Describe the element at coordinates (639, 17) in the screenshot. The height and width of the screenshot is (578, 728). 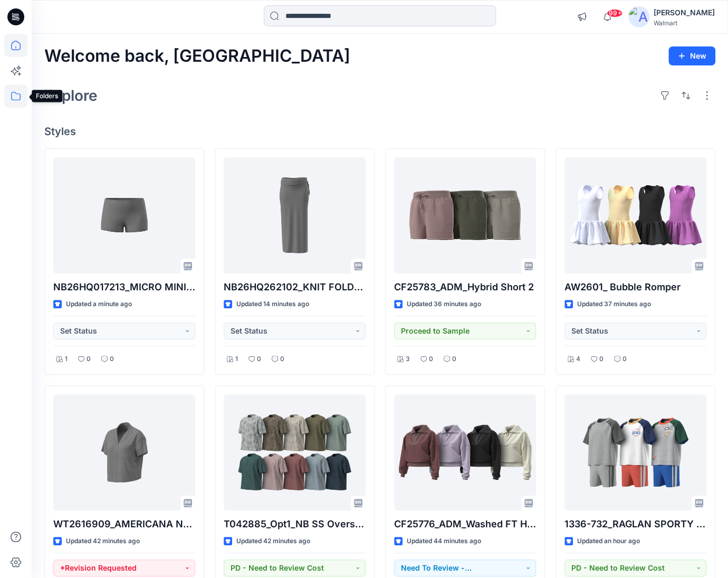
I see `img: avatar` at that location.